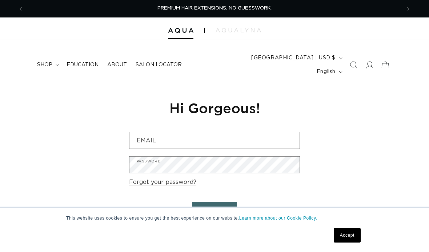 The image size is (429, 252). Describe the element at coordinates (117, 65) in the screenshot. I see `span: About` at that location.